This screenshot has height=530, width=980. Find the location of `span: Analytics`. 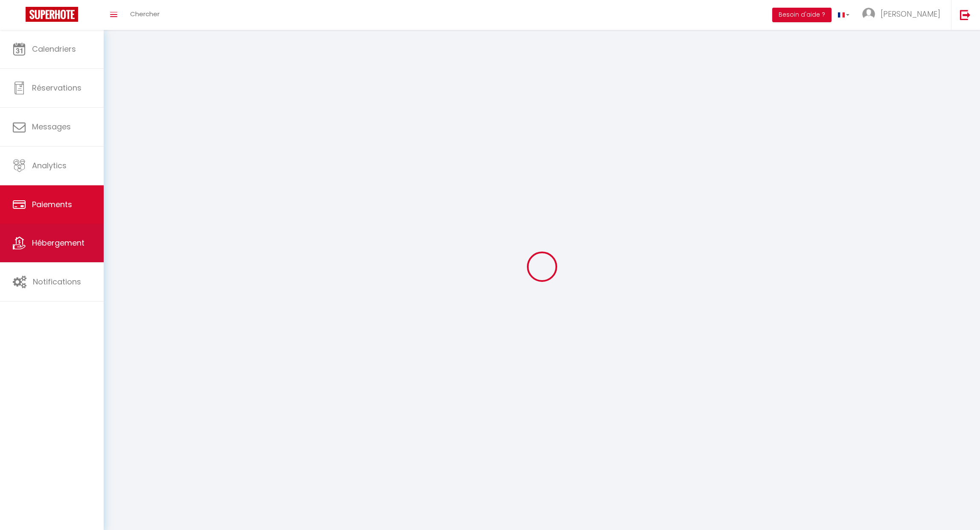

span: Analytics is located at coordinates (49, 165).